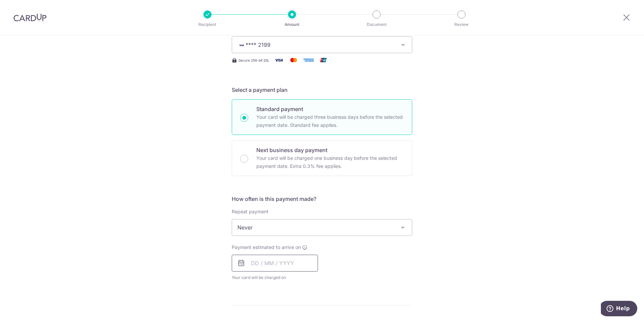  What do you see at coordinates (322, 228) in the screenshot?
I see `span: Never` at bounding box center [322, 228].